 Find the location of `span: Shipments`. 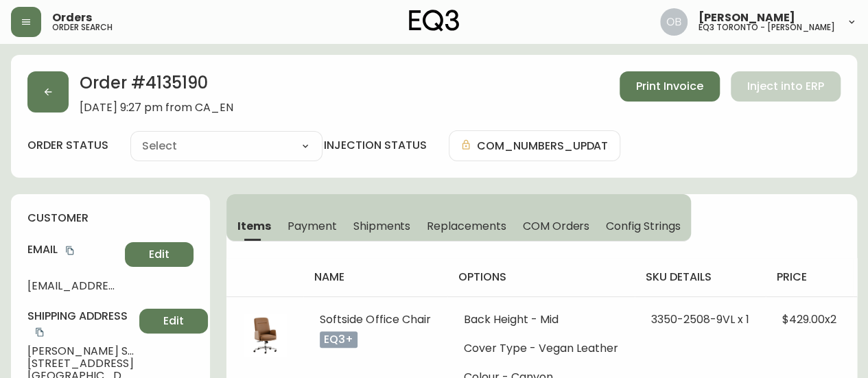

span: Shipments is located at coordinates (382, 226).